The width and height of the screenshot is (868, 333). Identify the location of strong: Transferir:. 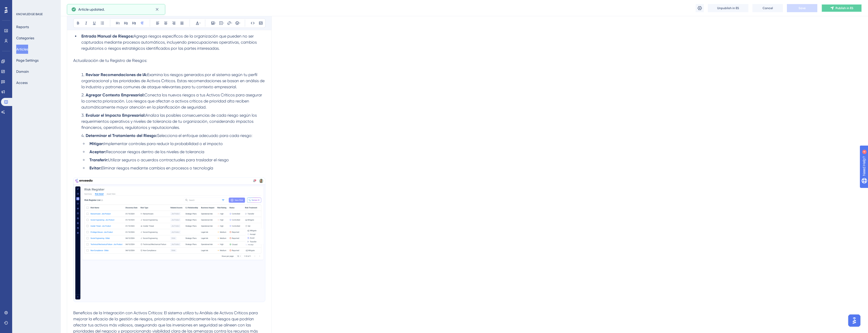
(99, 160).